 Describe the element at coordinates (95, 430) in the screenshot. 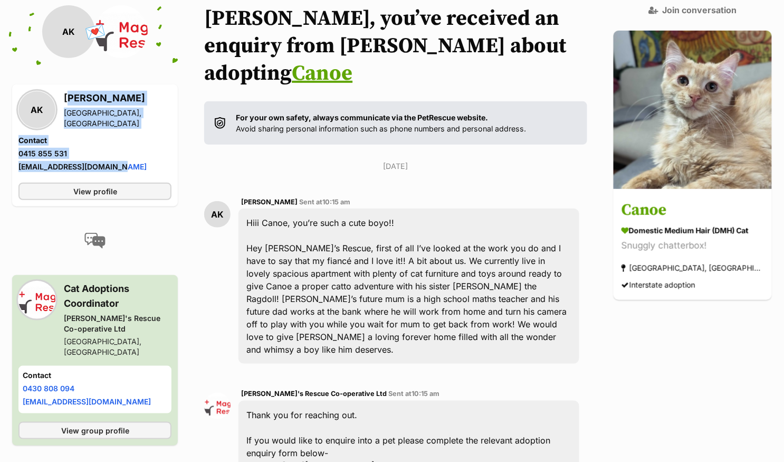

I see `span: View group profile` at that location.